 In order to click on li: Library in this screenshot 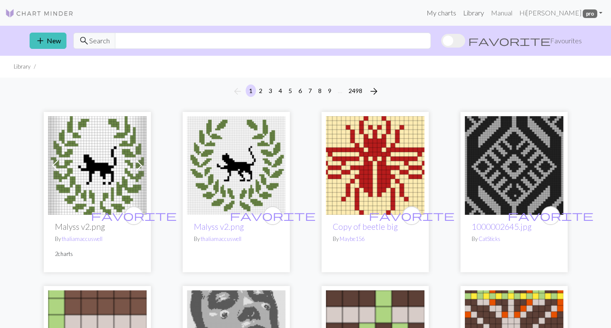, I will do `click(22, 66)`.